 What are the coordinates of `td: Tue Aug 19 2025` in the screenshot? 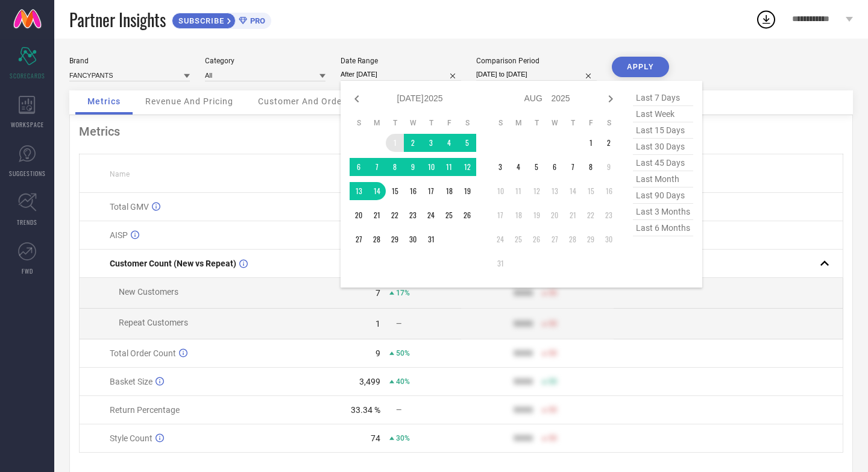 It's located at (537, 215).